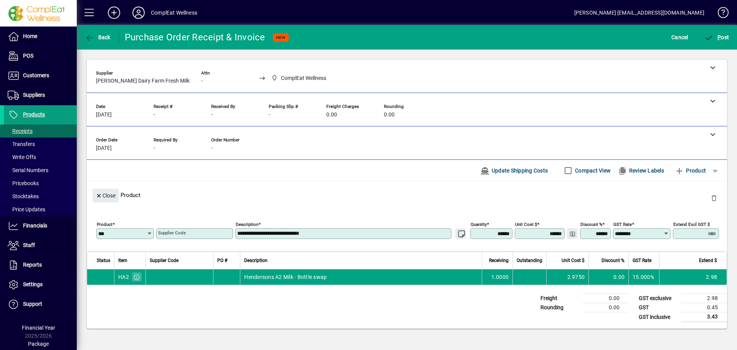 The height and width of the screenshot is (350, 737). What do you see at coordinates (123, 260) in the screenshot?
I see `span: Item` at bounding box center [123, 260].